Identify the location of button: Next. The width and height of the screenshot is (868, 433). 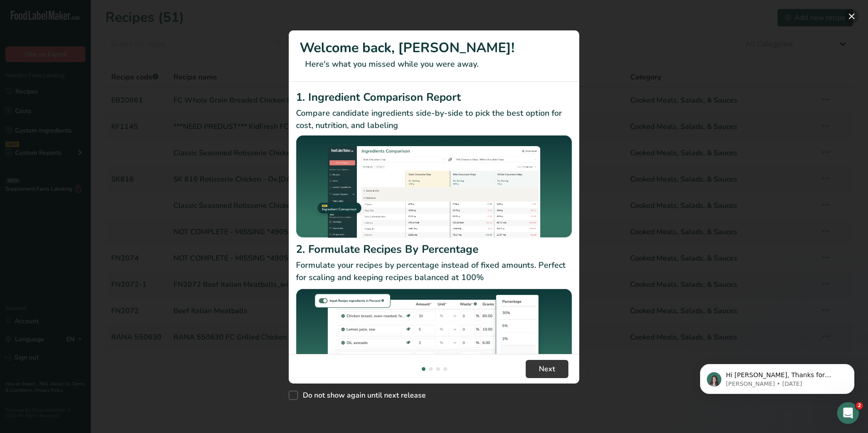
(547, 369).